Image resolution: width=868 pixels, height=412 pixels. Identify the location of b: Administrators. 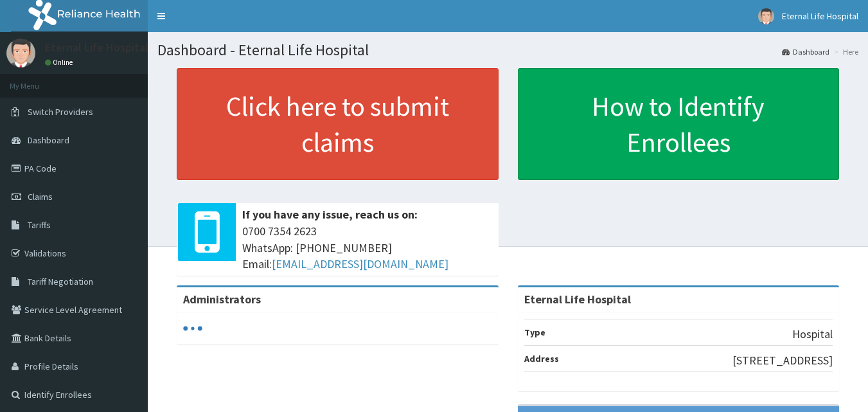
(222, 299).